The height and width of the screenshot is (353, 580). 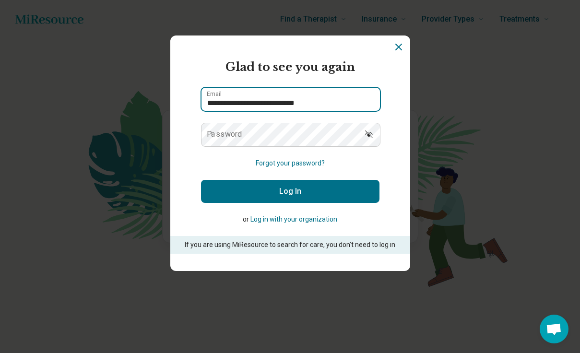 I want to click on label: Password, so click(x=225, y=134).